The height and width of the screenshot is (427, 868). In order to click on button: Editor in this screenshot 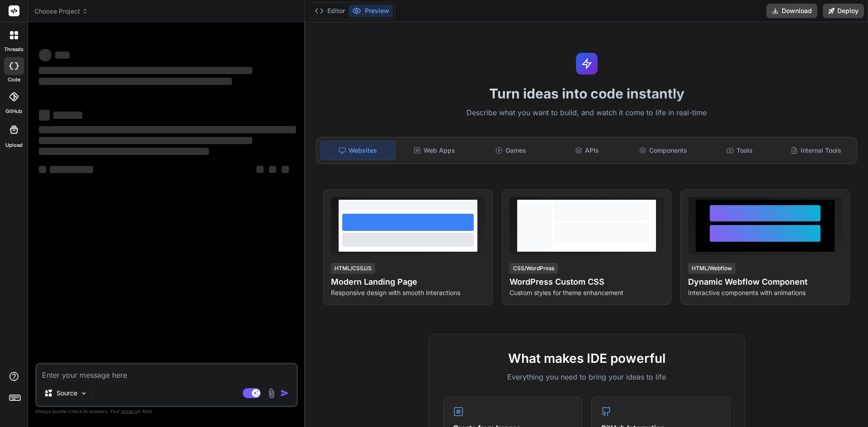, I will do `click(330, 11)`.